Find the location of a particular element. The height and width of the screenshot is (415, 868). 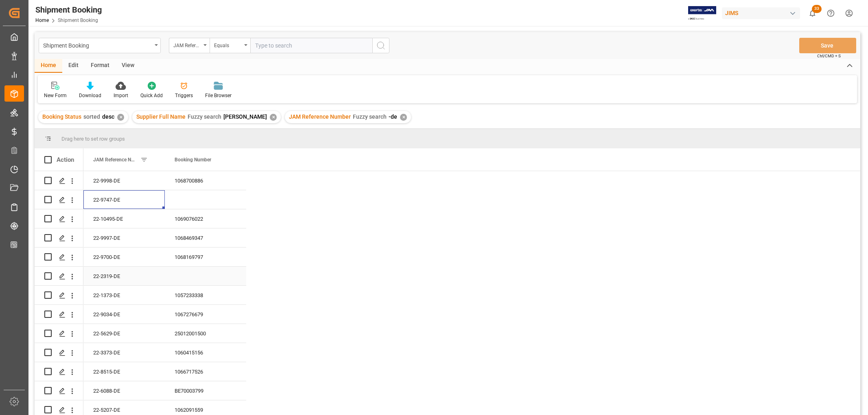

span: Supplier Full Name is located at coordinates (161, 117).